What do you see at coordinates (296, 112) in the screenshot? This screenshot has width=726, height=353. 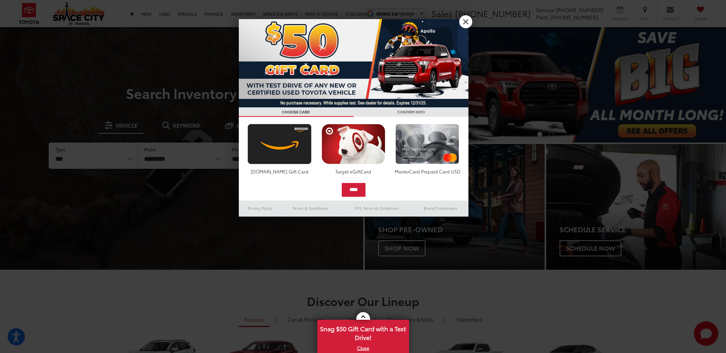 I see `h3: CHOOSE CARD` at bounding box center [296, 112].